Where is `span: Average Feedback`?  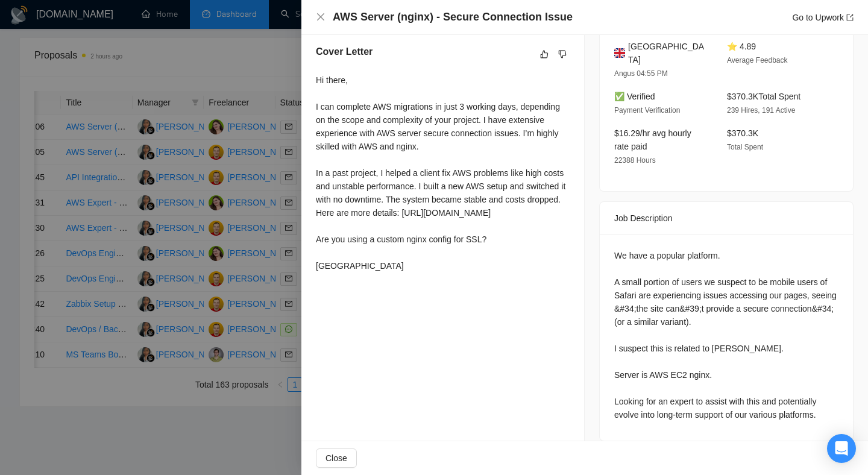
span: Average Feedback is located at coordinates (757, 60).